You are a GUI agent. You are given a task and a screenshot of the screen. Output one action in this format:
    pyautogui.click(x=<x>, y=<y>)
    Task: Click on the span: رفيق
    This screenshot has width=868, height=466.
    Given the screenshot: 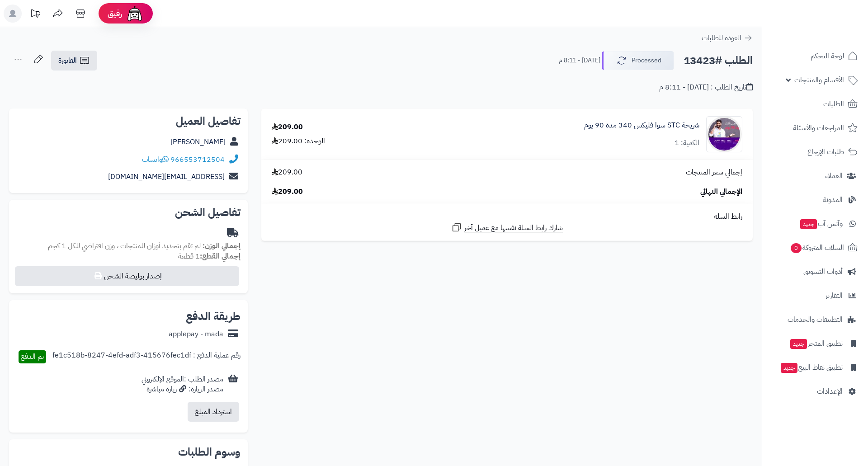 What is the action you would take?
    pyautogui.click(x=115, y=14)
    